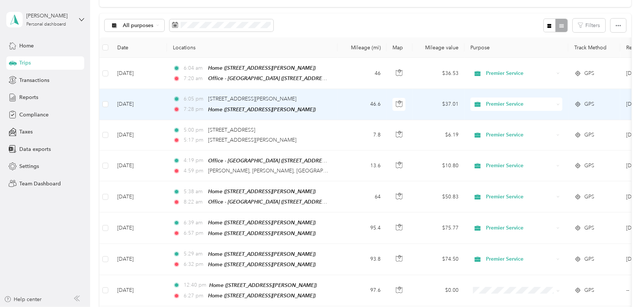 The width and height of the screenshot is (644, 307). I want to click on th: Mileage (mi), so click(362, 47).